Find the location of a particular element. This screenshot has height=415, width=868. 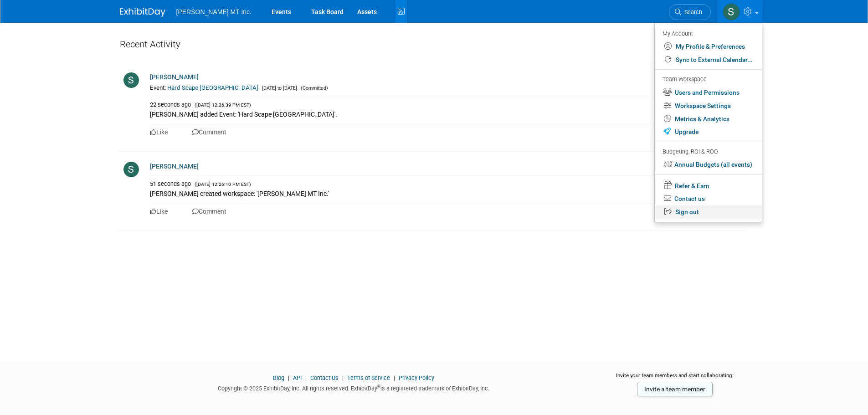

span: Search is located at coordinates (691, 12).